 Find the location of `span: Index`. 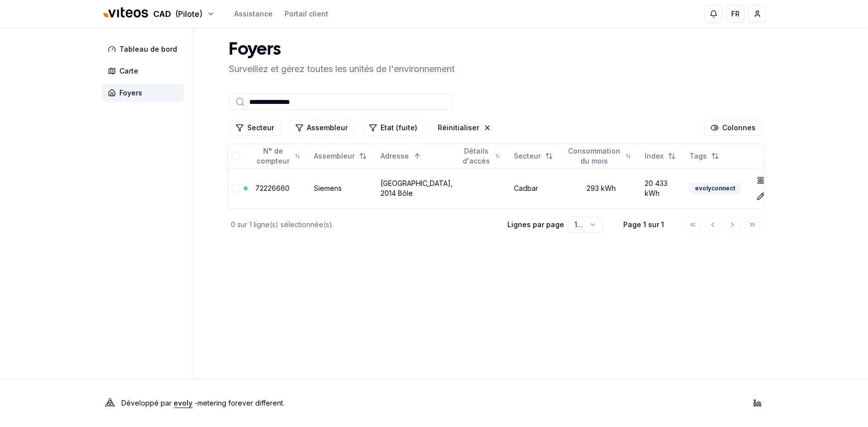

span: Index is located at coordinates (654, 156).